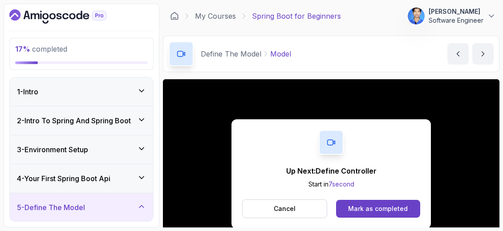 The image size is (503, 231). Describe the element at coordinates (281, 54) in the screenshot. I see `p: Model` at that location.